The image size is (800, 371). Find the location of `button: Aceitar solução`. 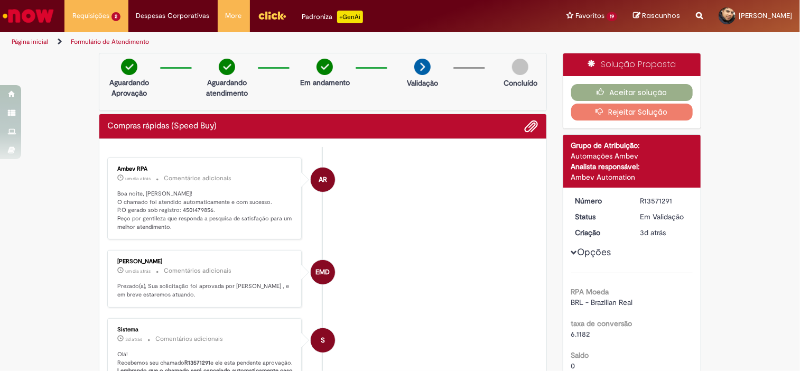

button: Aceitar solução is located at coordinates (632, 92).